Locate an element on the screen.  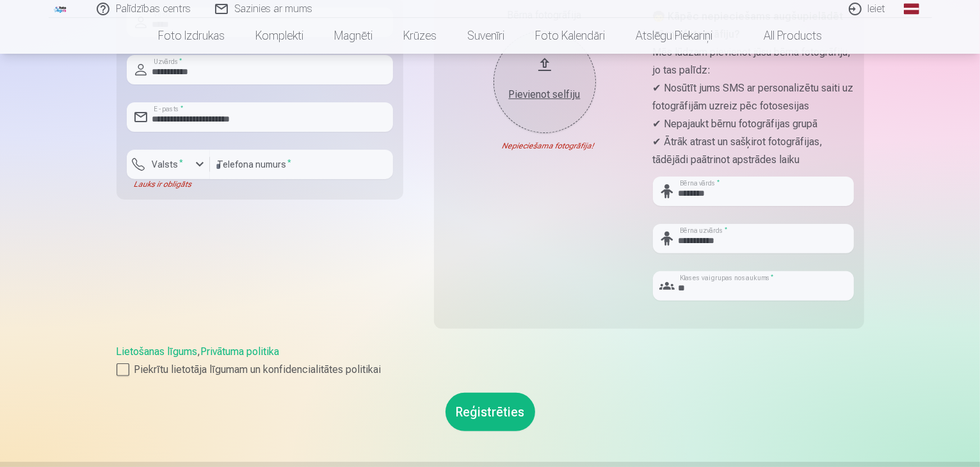
a: Suvenīri is located at coordinates (486, 36).